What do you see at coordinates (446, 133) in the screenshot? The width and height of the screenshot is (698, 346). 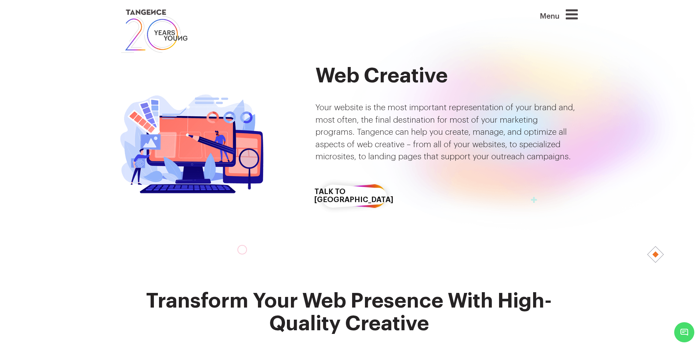 I see `p: Your website is the most important representation of your brand and, most often, the final destin...` at bounding box center [446, 133].